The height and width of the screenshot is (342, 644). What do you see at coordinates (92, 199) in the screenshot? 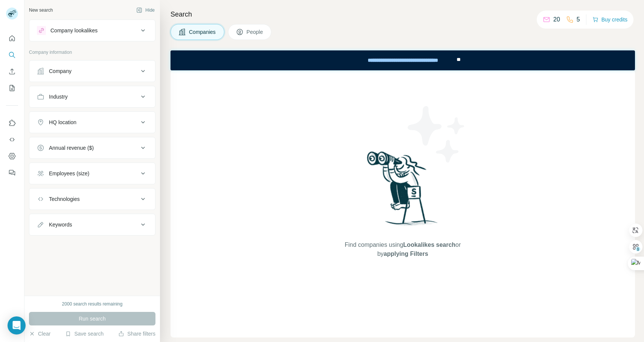
I see `button: Technologies` at bounding box center [92, 199].